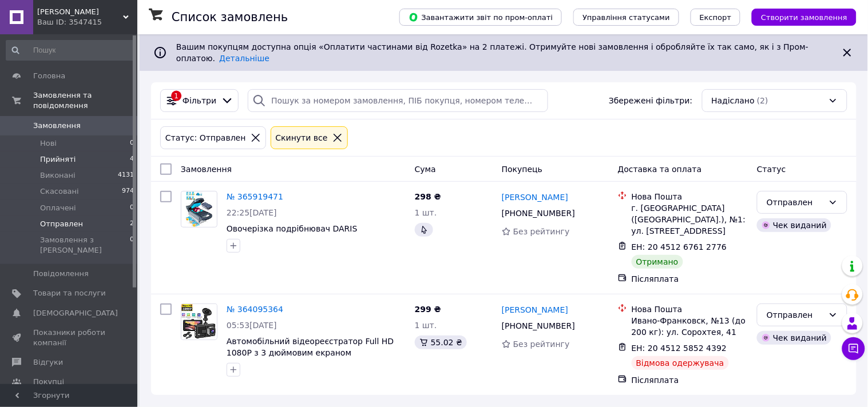 The height and width of the screenshot is (407, 868). Describe the element at coordinates (716, 18) in the screenshot. I see `button: Експорт` at that location.